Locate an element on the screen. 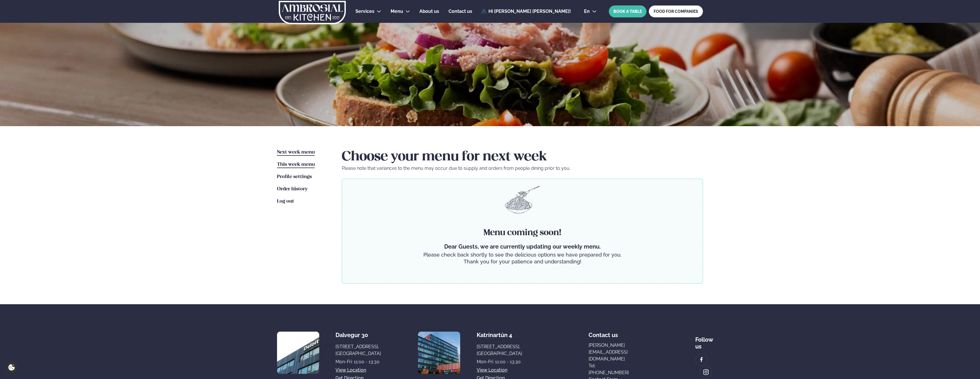 This screenshot has height=379, width=980. a: Contact us is located at coordinates (460, 11).